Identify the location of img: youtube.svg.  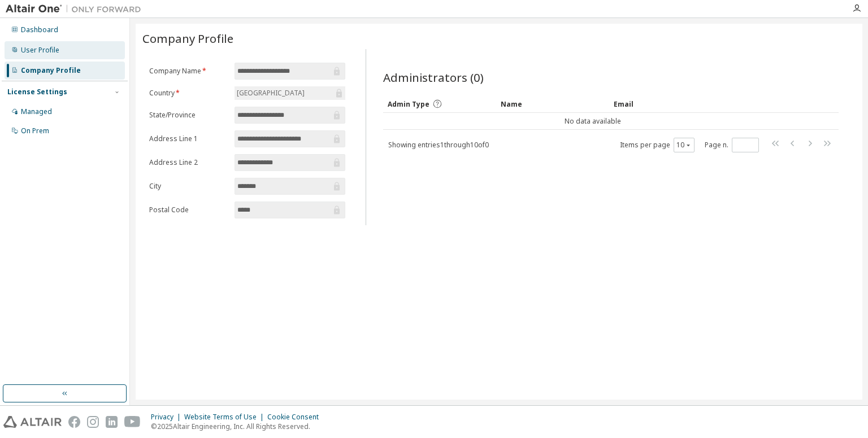
(132, 422).